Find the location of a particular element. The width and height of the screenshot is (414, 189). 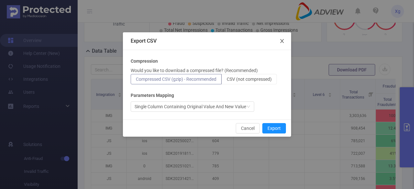

div: Export CSV is located at coordinates (207, 41).